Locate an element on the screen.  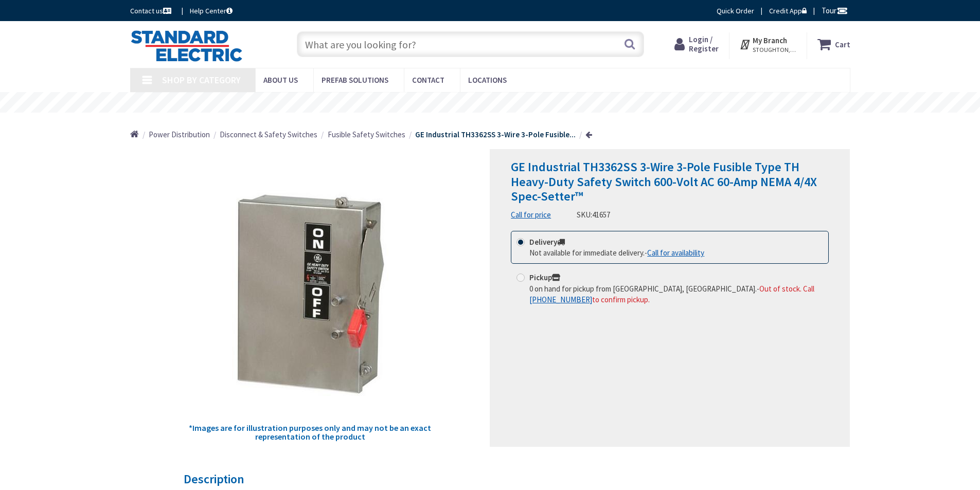
a: Contact us is located at coordinates (152, 11).